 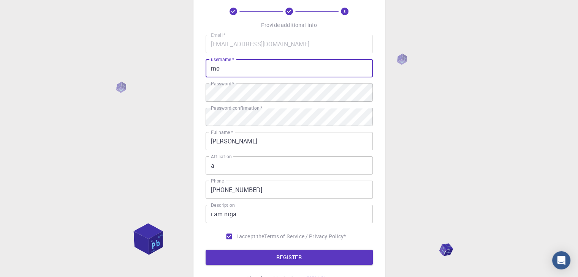 I want to click on span: I accept the, so click(x=250, y=237).